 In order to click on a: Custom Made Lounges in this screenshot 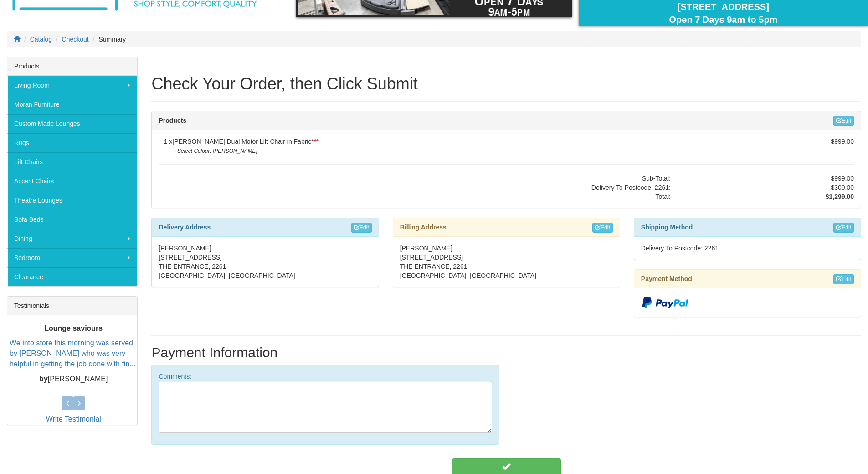, I will do `click(72, 124)`.